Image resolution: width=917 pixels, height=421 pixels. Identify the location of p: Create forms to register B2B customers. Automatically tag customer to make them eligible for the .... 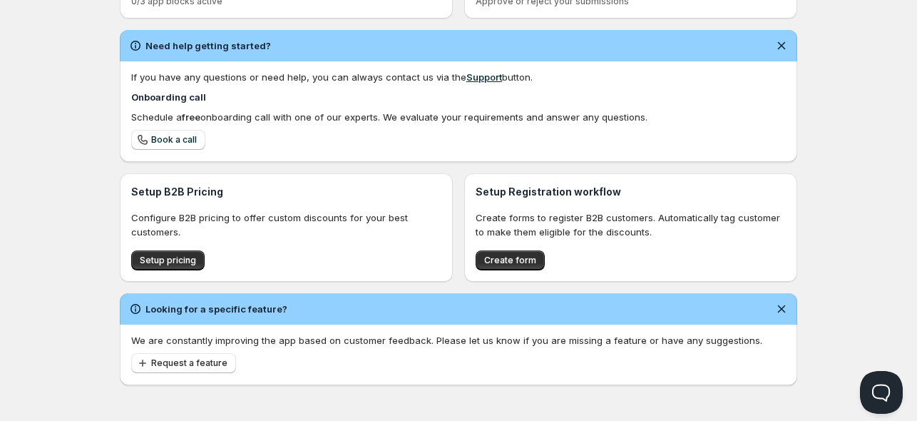
(630, 225).